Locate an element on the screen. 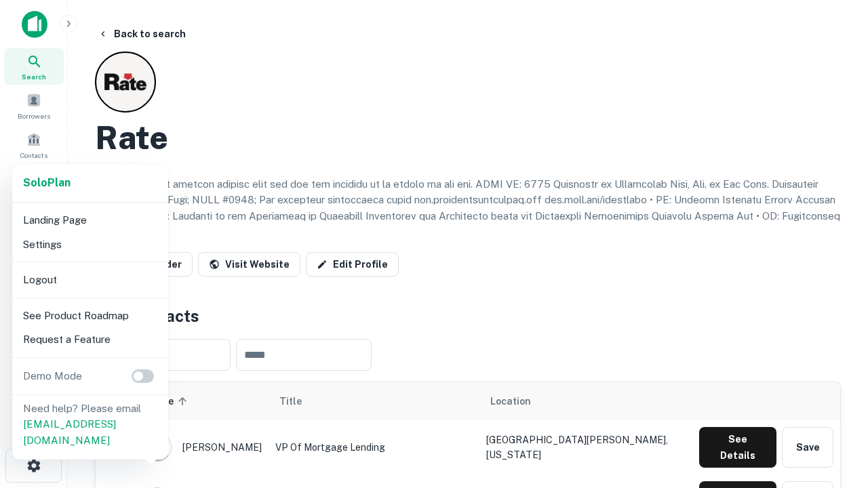 Image resolution: width=868 pixels, height=488 pixels. li: See Product Roadmap is located at coordinates (91, 316).